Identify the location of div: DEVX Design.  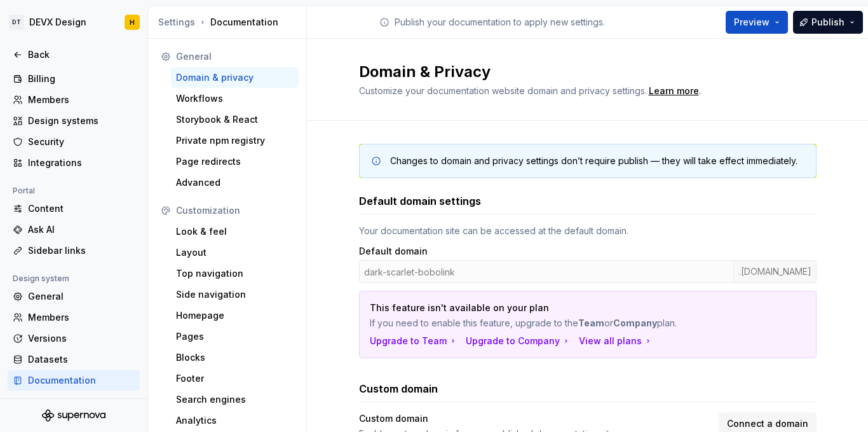
(58, 22).